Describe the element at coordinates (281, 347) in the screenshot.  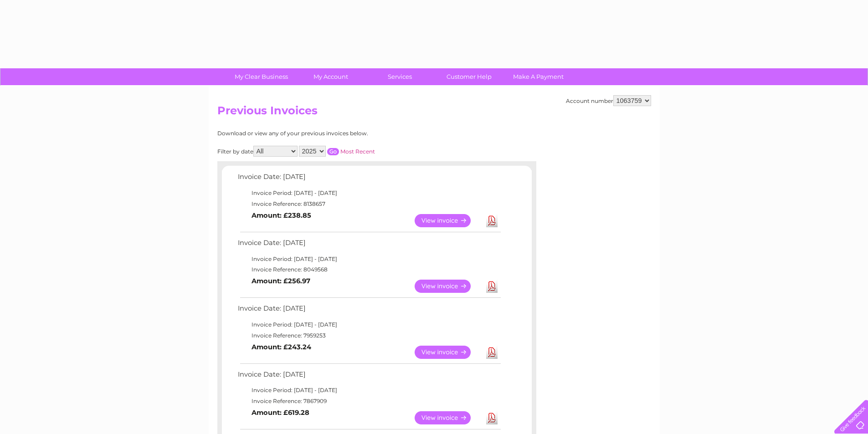
I see `b: Amount: £243.24` at that location.